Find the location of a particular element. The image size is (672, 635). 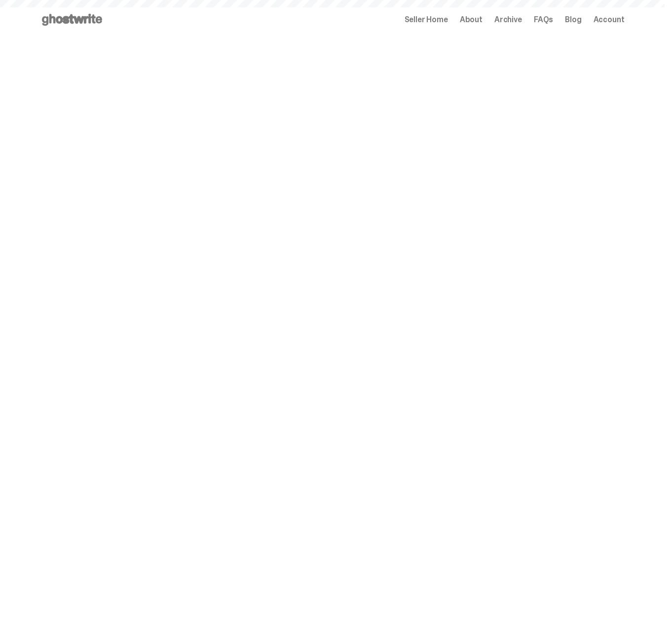

a: Seller Home is located at coordinates (426, 19).